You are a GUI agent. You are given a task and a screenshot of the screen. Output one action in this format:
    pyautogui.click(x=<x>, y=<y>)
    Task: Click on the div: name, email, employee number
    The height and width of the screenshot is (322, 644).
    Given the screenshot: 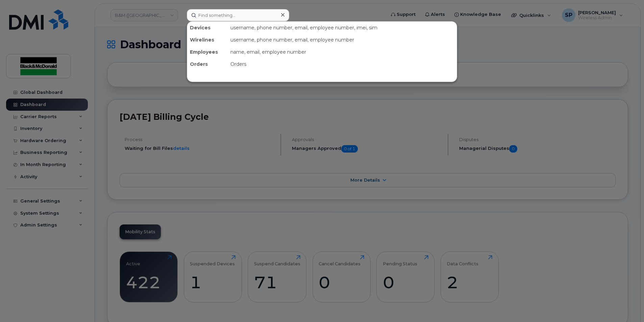 What is the action you would take?
    pyautogui.click(x=342, y=52)
    